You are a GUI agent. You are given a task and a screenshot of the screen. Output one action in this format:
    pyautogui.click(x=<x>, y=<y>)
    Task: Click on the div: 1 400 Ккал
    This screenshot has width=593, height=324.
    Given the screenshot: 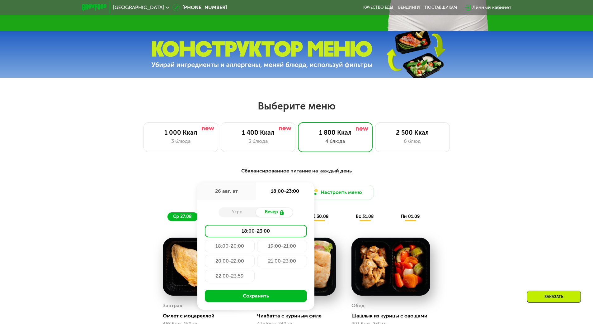 What is the action you would take?
    pyautogui.click(x=258, y=132)
    